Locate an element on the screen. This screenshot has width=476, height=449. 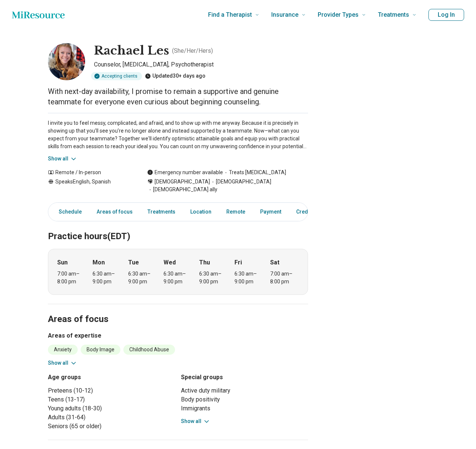
p: I invite you to feel messy, complicated, and afraid, and to show up with me anyway. Because it is... is located at coordinates (178, 135).